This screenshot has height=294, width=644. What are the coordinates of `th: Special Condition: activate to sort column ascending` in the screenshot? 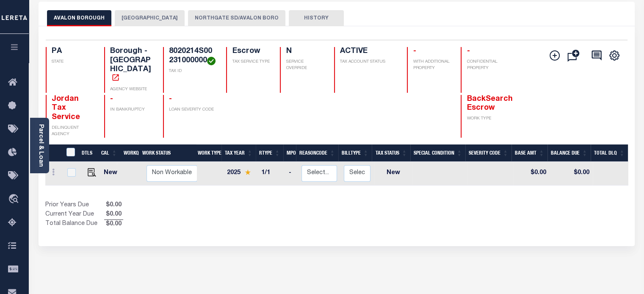 It's located at (438, 153).